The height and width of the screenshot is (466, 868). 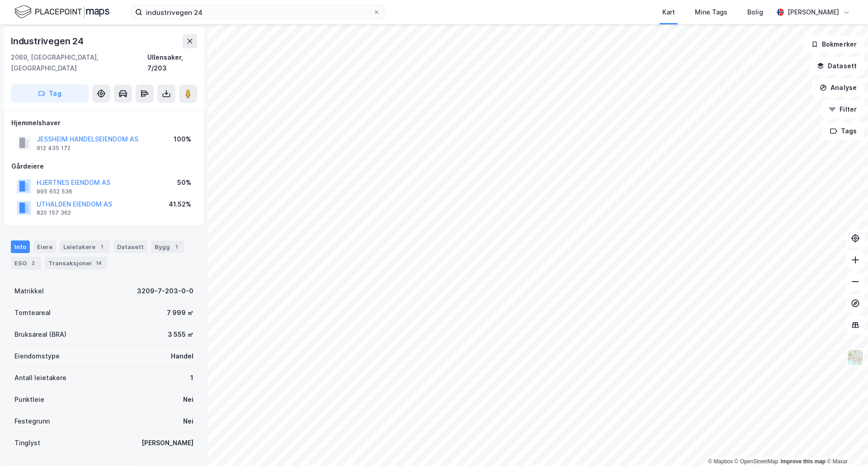 I want to click on div: ESG, so click(x=26, y=263).